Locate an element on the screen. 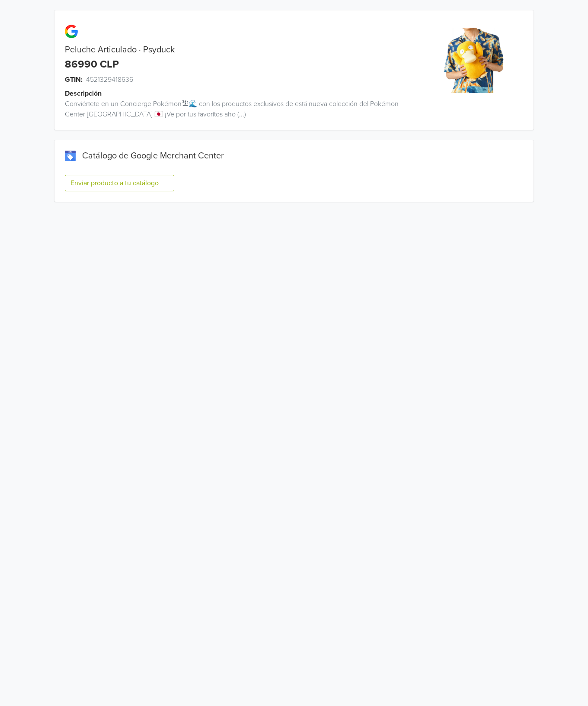 The image size is (588, 706). div: Peluche Articulado · Psyduck is located at coordinates (234, 50).